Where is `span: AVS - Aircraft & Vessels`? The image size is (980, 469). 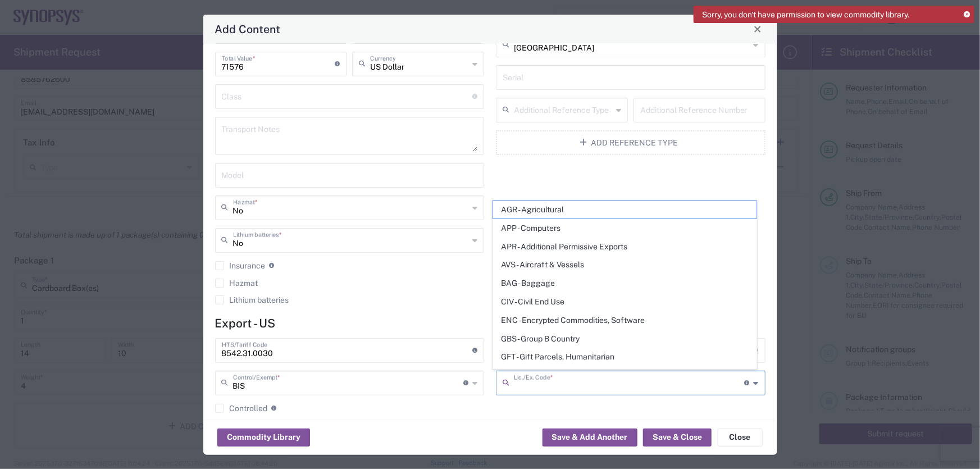
span: AVS - Aircraft & Vessels is located at coordinates (624, 265).